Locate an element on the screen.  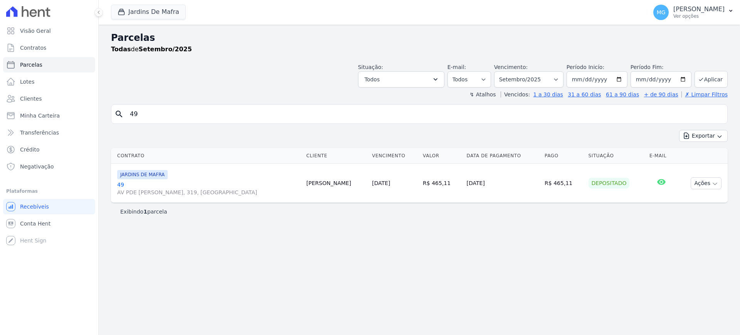
button: Aplicar is located at coordinates (711, 79).